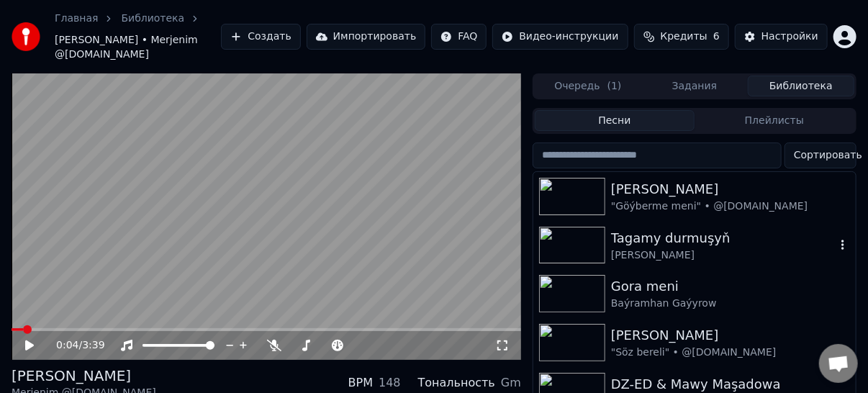 The height and width of the screenshot is (393, 868). What do you see at coordinates (614, 86) in the screenshot?
I see `span: ( 1 )` at bounding box center [614, 86].